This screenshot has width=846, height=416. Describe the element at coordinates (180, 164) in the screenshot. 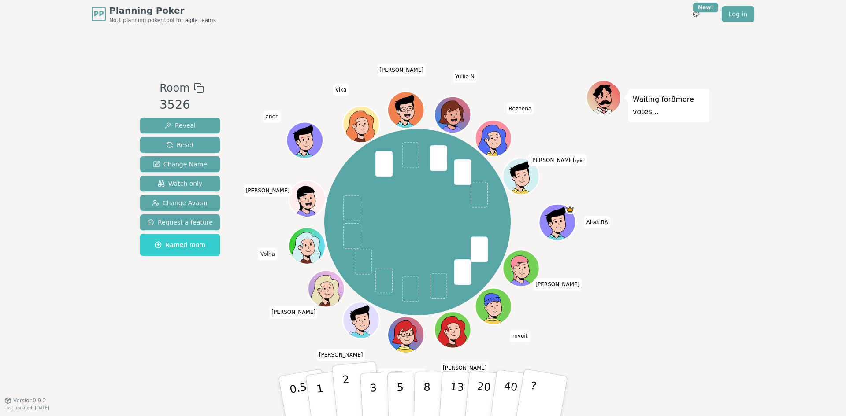

I see `button: Change Name` at that location.